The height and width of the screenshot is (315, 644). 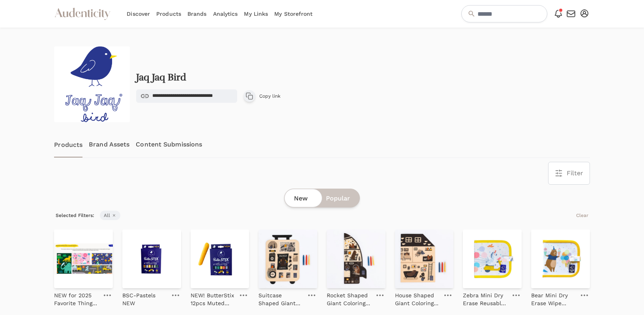 I want to click on span: Copy link, so click(x=270, y=96).